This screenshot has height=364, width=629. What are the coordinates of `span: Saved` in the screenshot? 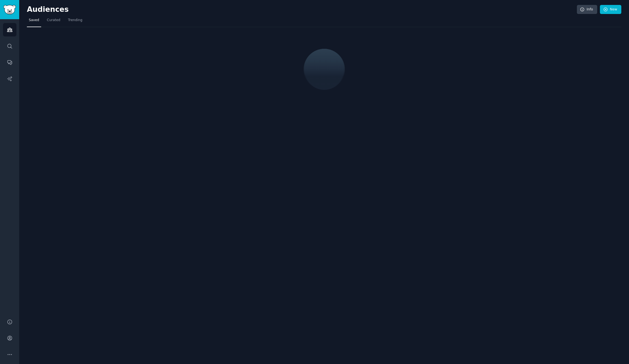 It's located at (34, 20).